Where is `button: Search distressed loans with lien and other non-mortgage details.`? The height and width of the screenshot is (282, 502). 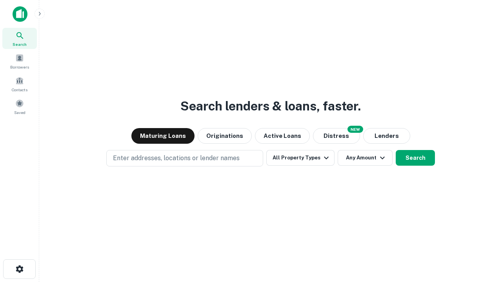 button: Search distressed loans with lien and other non-mortgage details. is located at coordinates (336, 136).